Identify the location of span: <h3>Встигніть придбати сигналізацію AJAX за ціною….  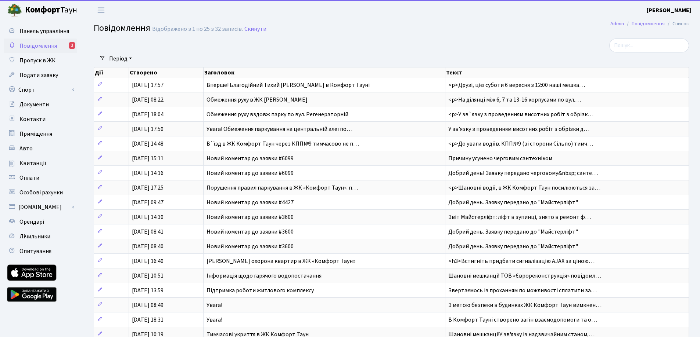
(521, 261).